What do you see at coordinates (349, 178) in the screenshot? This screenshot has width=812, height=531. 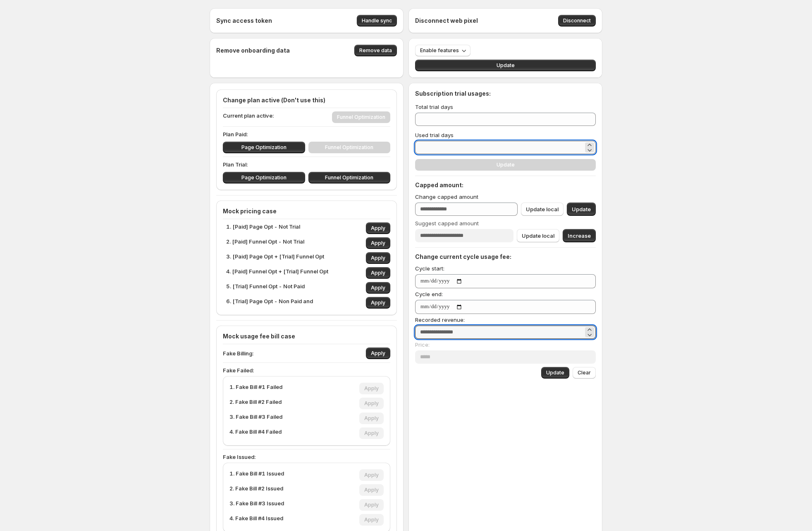 I see `span: Funnel Optimization` at bounding box center [349, 178].